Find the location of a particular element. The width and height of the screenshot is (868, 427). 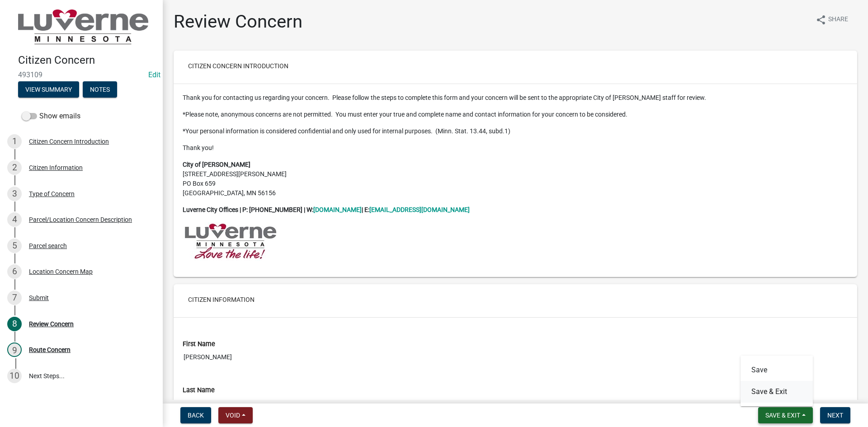

button: Notes is located at coordinates (100, 90).